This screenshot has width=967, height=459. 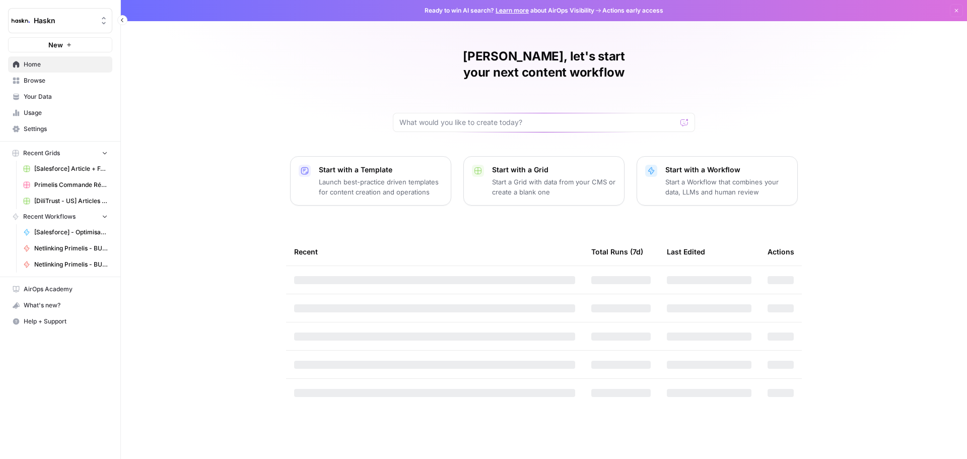 What do you see at coordinates (512, 10) in the screenshot?
I see `a: Learn more` at bounding box center [512, 10].